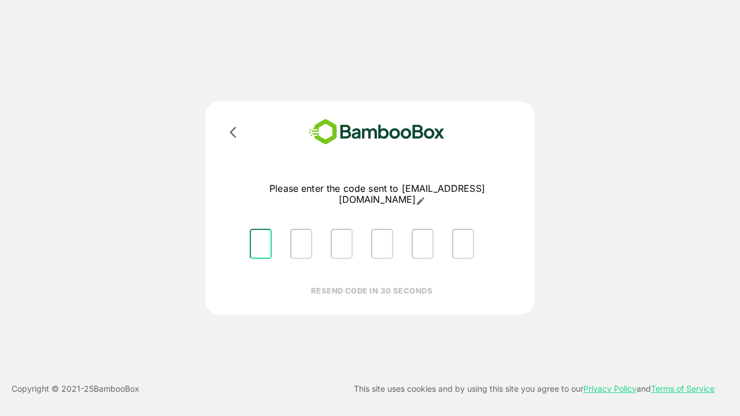  What do you see at coordinates (341, 244) in the screenshot?
I see `input: Please enter OTP character 3` at bounding box center [341, 244].